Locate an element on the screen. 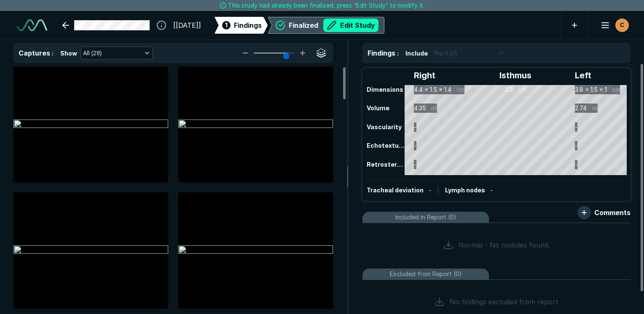 The width and height of the screenshot is (644, 314). span: 1 is located at coordinates (227, 25).